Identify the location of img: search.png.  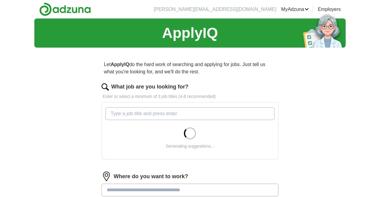
(105, 87).